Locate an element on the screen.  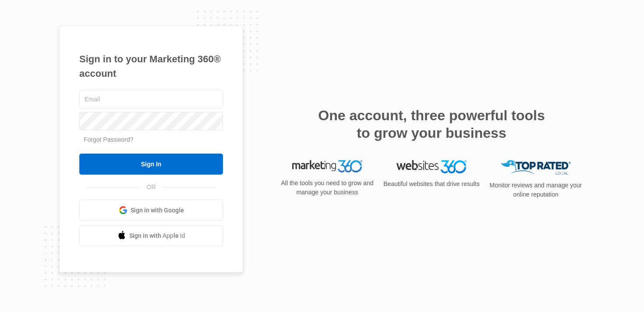
input: Sign In is located at coordinates (151, 164).